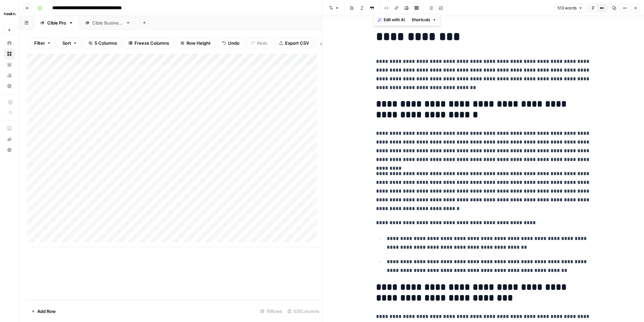  I want to click on button: Workspace: Haskn, so click(9, 14).